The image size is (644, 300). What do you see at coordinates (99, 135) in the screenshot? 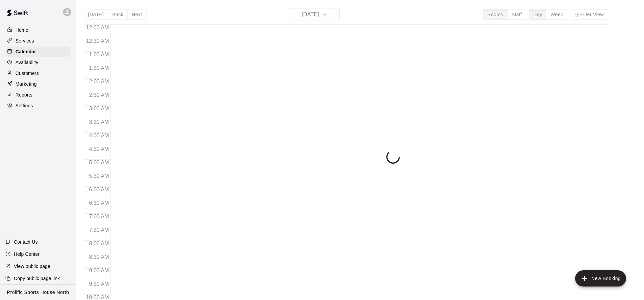
I see `span: 4:00 AM` at bounding box center [99, 135].